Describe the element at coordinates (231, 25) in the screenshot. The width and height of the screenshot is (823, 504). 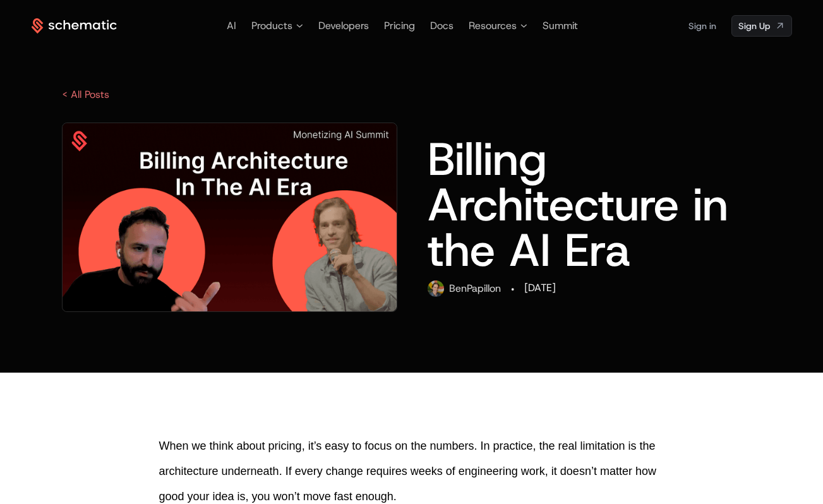
I see `span: AI` at that location.